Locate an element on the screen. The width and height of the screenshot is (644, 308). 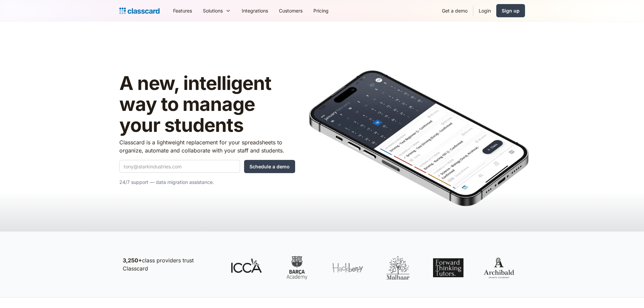
a: Login is located at coordinates (485, 11).